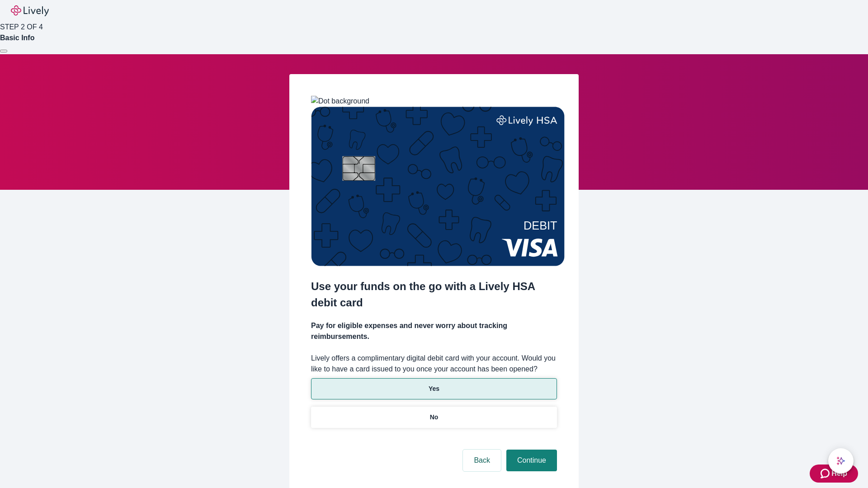 The height and width of the screenshot is (488, 868). What do you see at coordinates (434, 332) in the screenshot?
I see `h4: Pay for eligible expenses and never worry about tracking reimbursements.` at bounding box center [434, 332].